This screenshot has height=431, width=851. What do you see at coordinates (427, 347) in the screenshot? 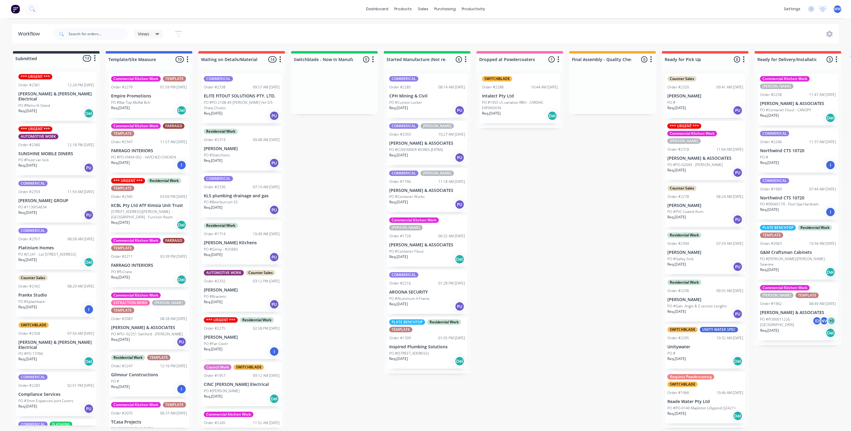
I see `p: Inspired Plumbing Solutions` at bounding box center [427, 347].